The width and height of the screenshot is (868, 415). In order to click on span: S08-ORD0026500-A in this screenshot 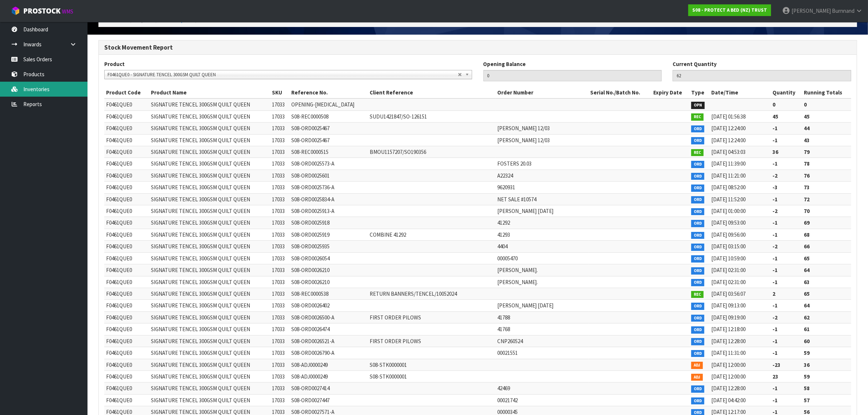, I will do `click(313, 317)`.